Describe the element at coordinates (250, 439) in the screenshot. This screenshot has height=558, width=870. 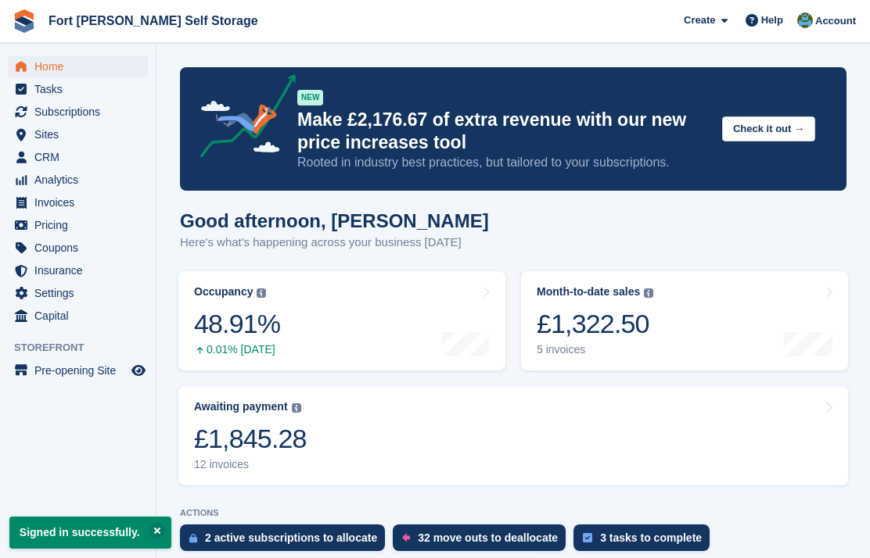
I see `div: £1,845.28` at that location.